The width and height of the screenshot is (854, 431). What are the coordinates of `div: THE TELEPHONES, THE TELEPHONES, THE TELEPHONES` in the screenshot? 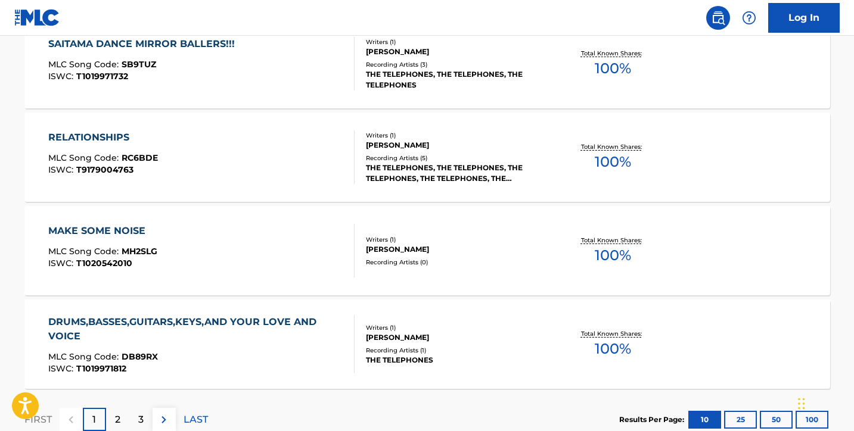 It's located at (456, 80).